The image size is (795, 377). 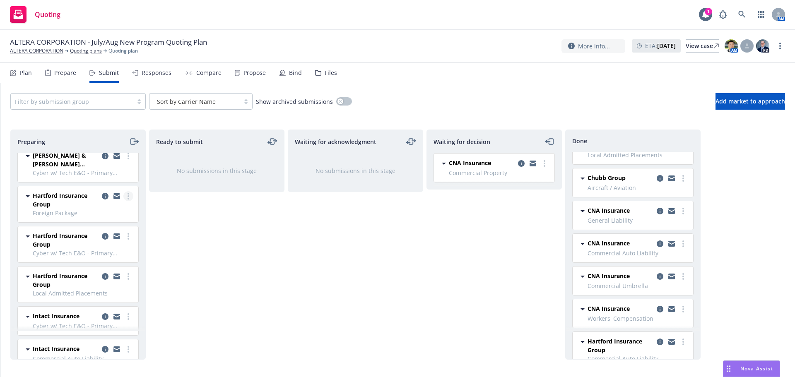 I want to click on a: moveLeft, so click(x=550, y=142).